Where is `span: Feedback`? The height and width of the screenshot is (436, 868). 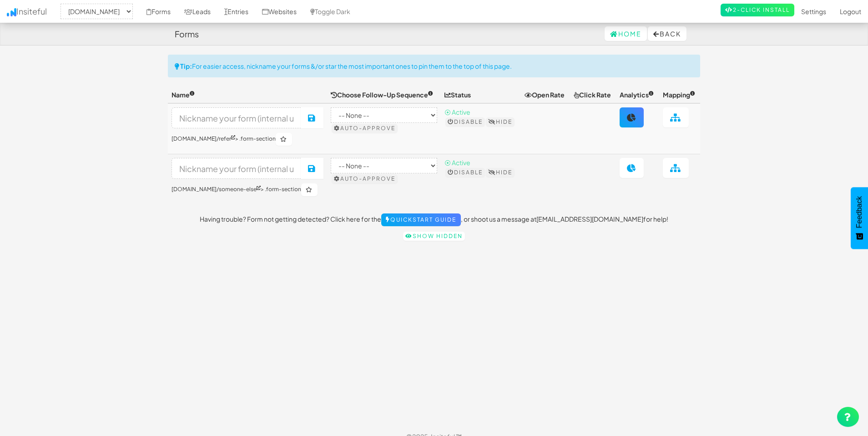 span: Feedback is located at coordinates (860, 212).